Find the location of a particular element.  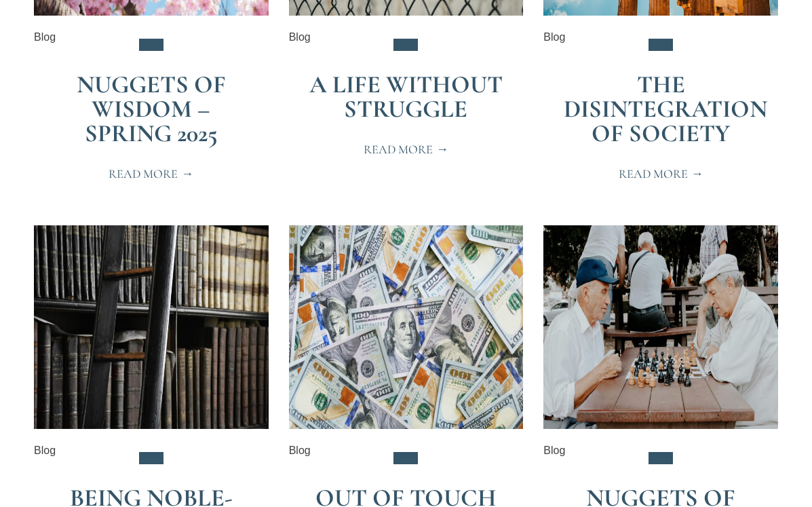

a: The Disintegration of Society is located at coordinates (665, 109).